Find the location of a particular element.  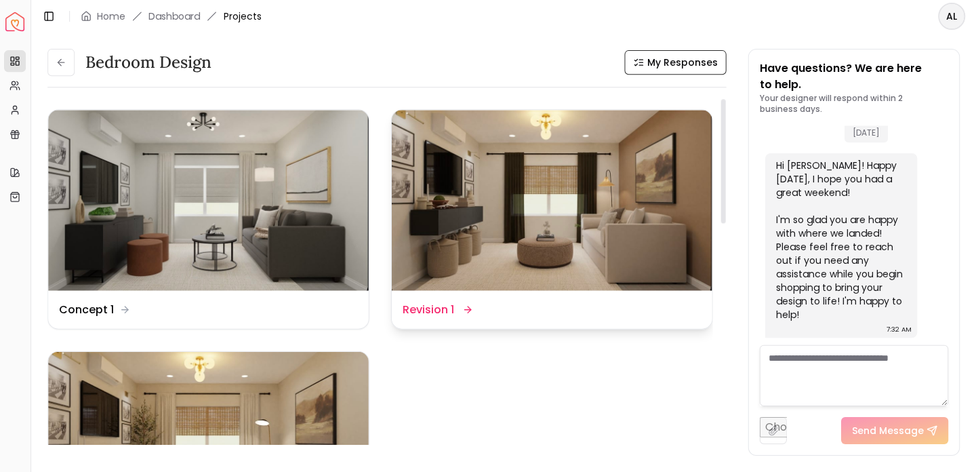

span: My Responses is located at coordinates (683, 62).